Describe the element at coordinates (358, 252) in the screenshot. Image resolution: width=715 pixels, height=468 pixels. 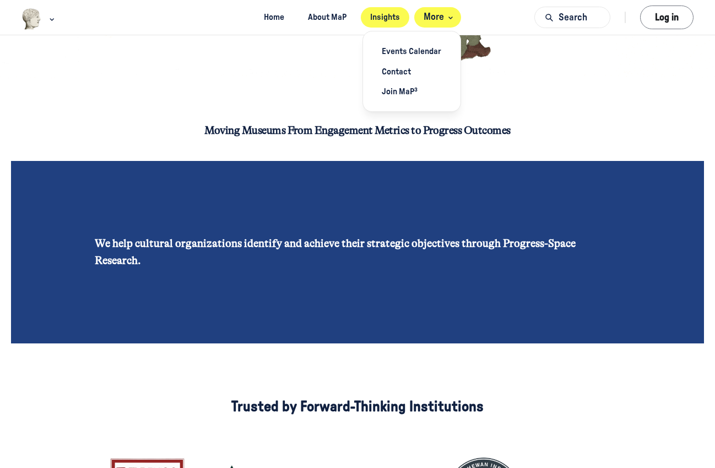
I see `p: We help cultural organizations identify and achieve their strategic objectives through Progress-S...` at that location.